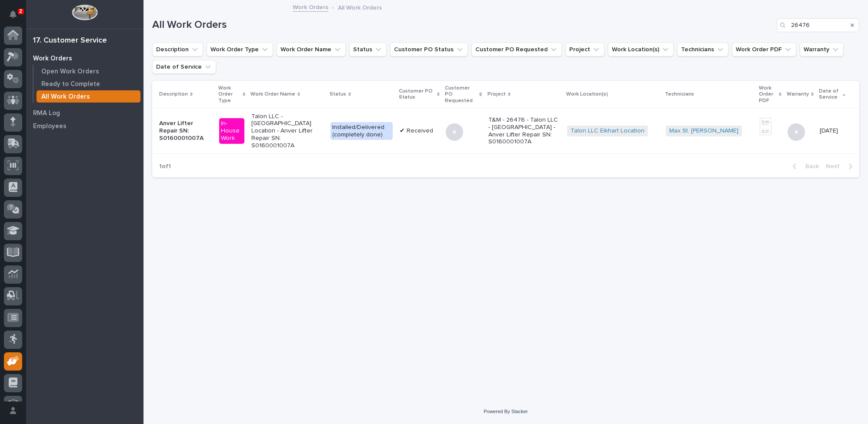 This screenshot has width=868, height=424. I want to click on p: Ready to Complete, so click(70, 84).